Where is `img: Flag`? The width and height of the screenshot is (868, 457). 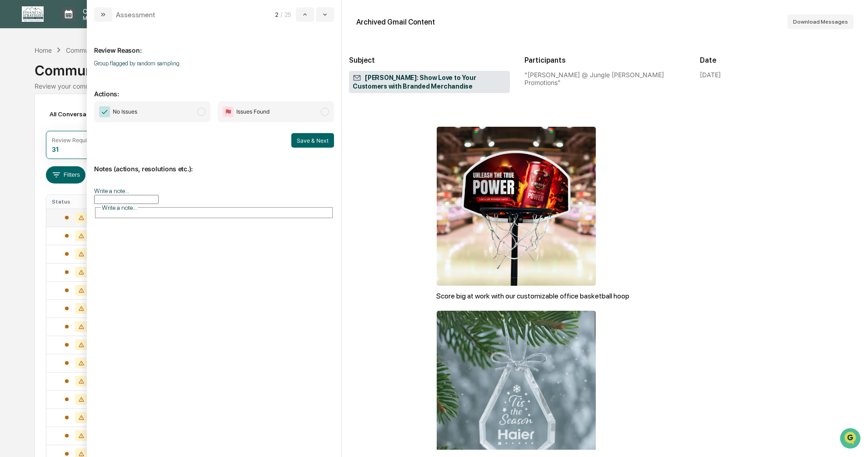
img: Flag is located at coordinates (228, 112).